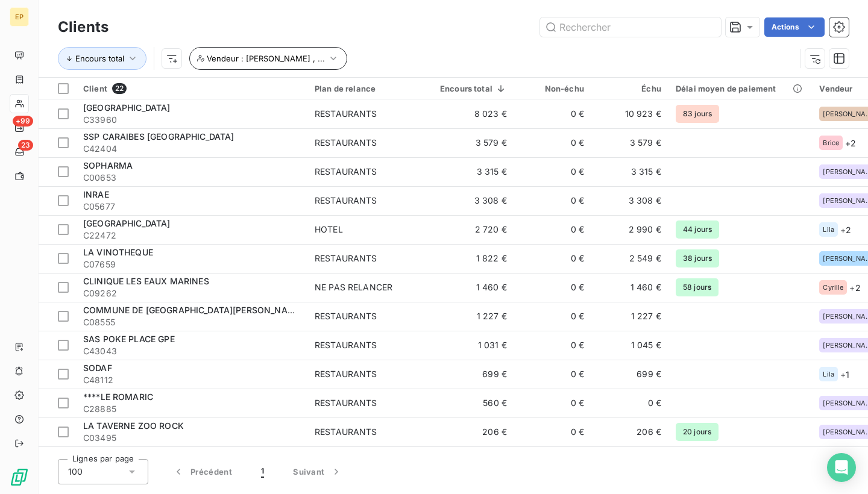  Describe the element at coordinates (630, 345) in the screenshot. I see `td: 1 045 €` at that location.